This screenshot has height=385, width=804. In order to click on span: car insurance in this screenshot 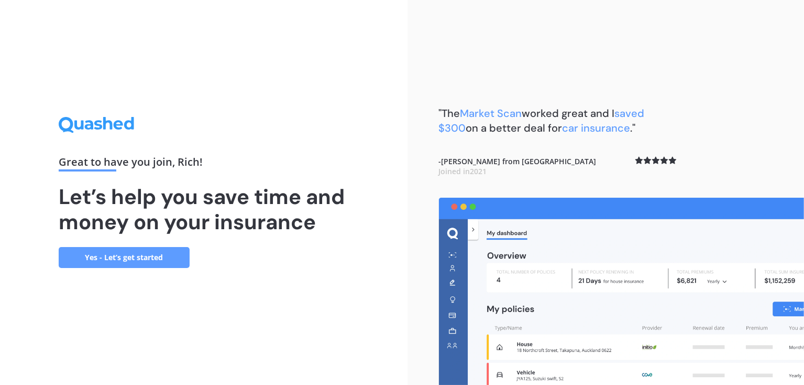, I will do `click(597, 128)`.